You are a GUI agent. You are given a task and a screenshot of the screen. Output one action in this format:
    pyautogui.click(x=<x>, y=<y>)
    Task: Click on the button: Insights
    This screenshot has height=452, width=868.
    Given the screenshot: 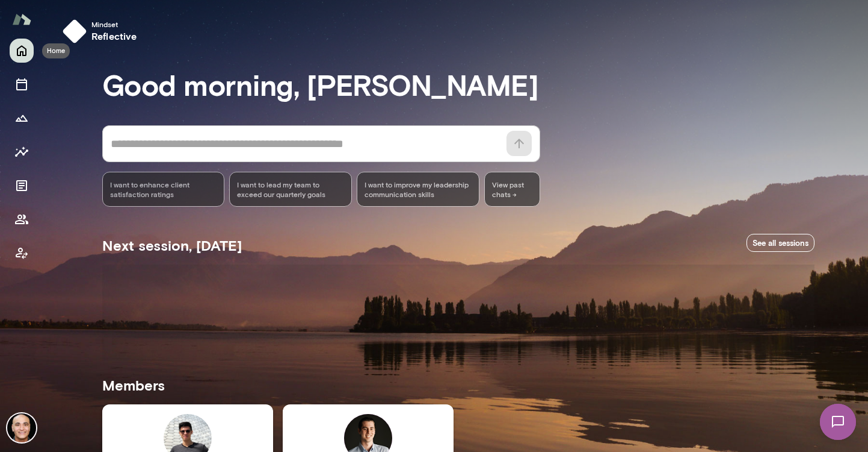 What is the action you would take?
    pyautogui.click(x=21, y=152)
    